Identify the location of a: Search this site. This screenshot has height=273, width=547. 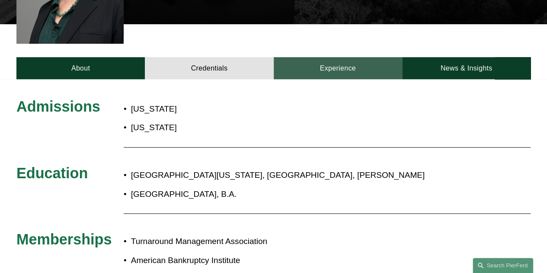
(503, 265).